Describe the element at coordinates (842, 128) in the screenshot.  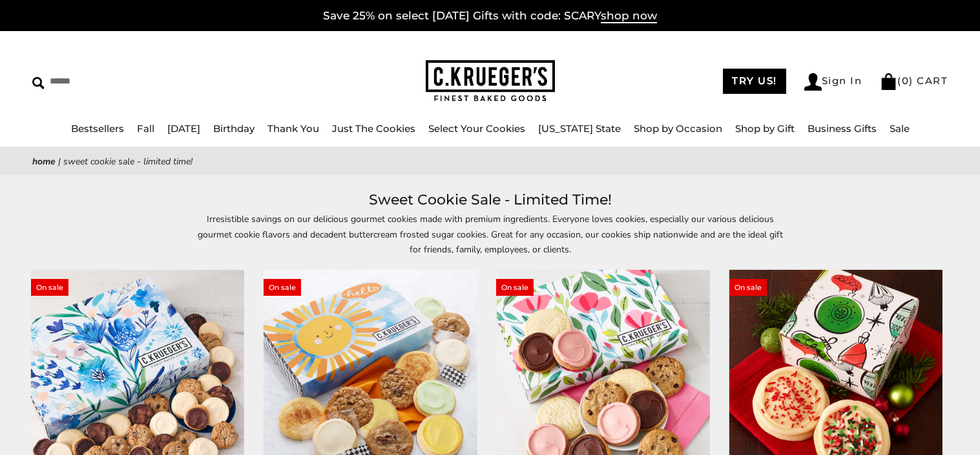
I see `a: Business Gifts` at that location.